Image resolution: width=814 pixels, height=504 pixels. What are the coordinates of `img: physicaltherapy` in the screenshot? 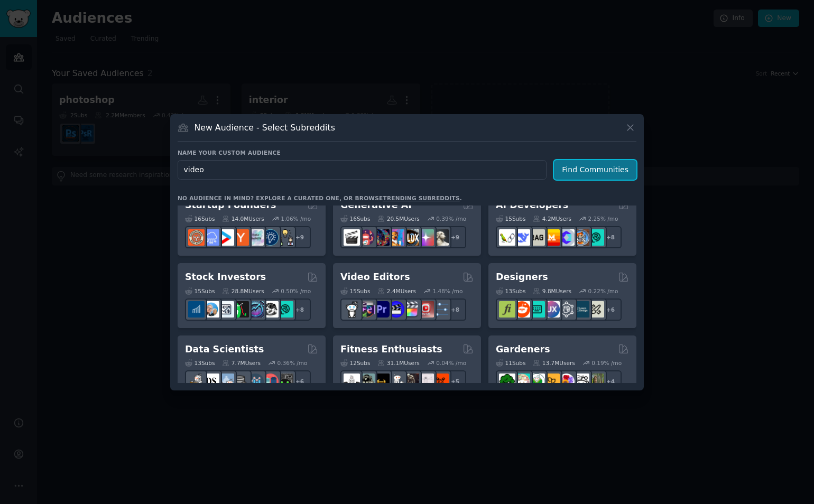 It's located at (426, 382).